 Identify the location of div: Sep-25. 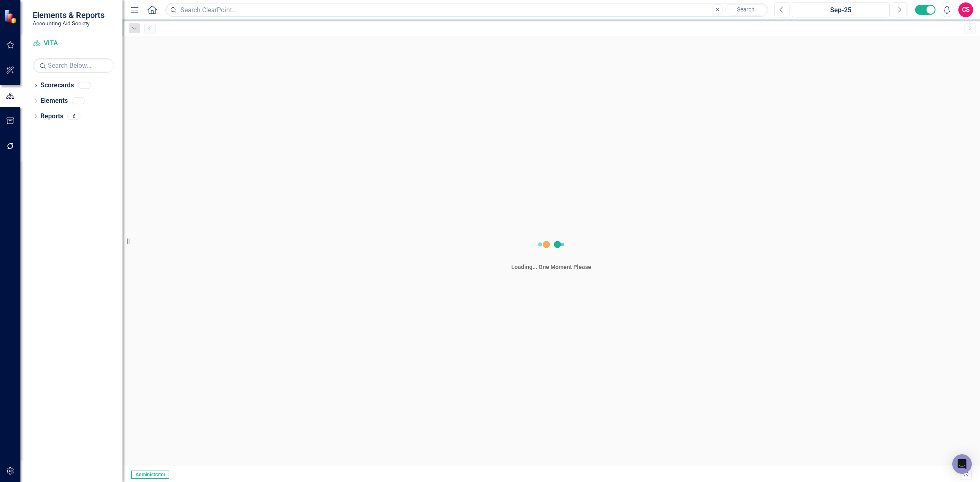
(841, 10).